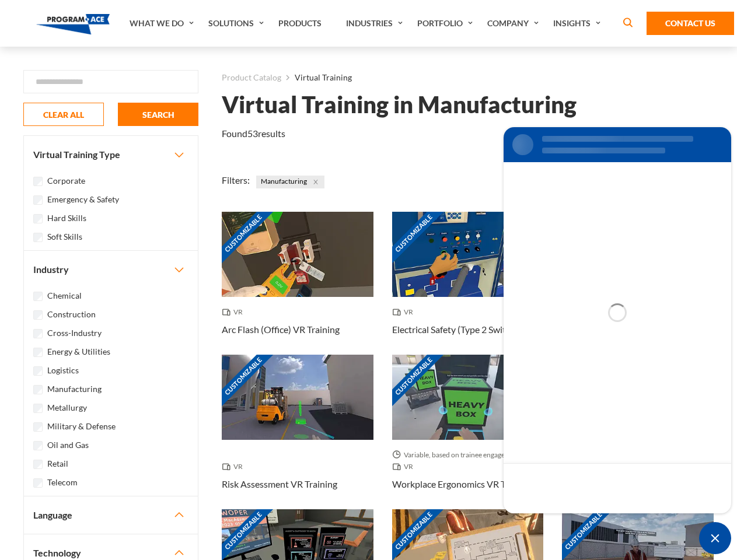 This screenshot has height=560, width=737. What do you see at coordinates (81, 427) in the screenshot?
I see `label: Military & Defense` at bounding box center [81, 427].